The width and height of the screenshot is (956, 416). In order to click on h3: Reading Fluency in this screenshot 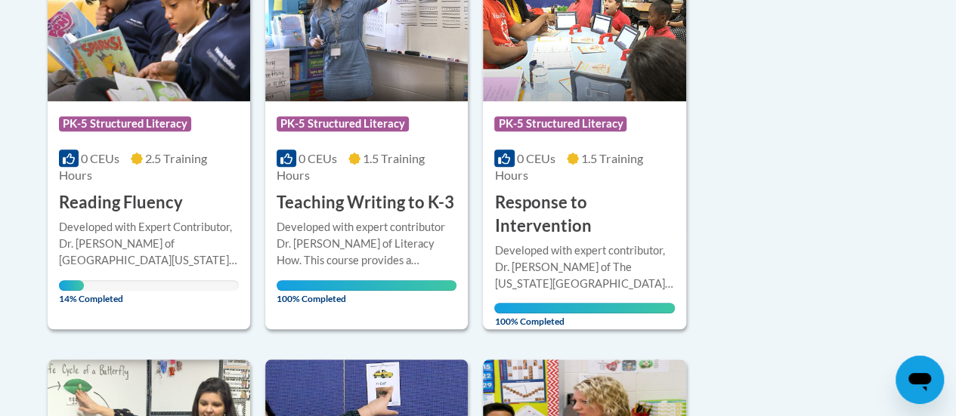, I will do `click(121, 203)`.